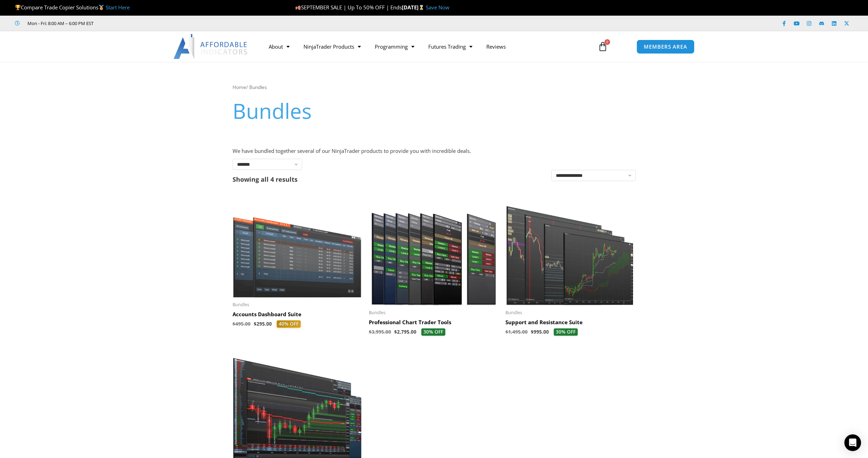 Image resolution: width=868 pixels, height=458 pixels. What do you see at coordinates (288, 324) in the screenshot?
I see `span: 40% OFF` at bounding box center [288, 324].